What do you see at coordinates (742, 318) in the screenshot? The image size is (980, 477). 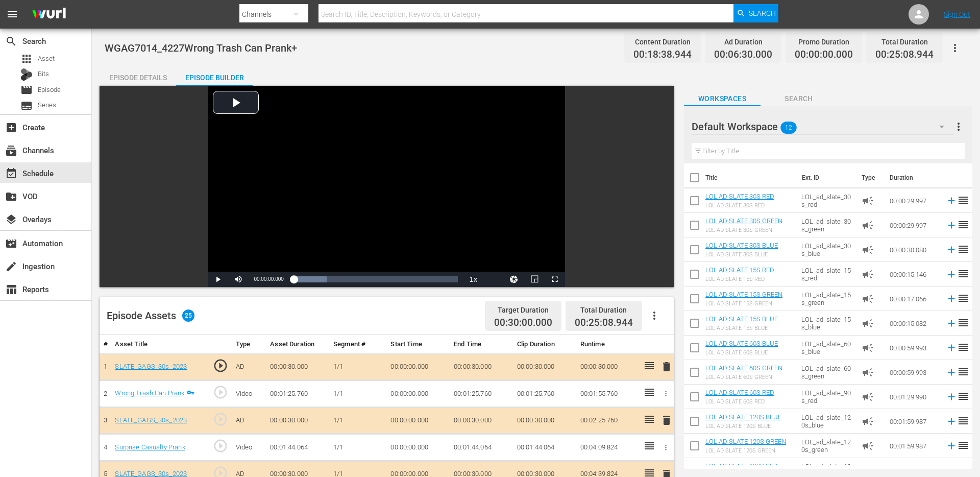 I see `a: LOL AD SLATE 15S BLUE` at bounding box center [742, 318].